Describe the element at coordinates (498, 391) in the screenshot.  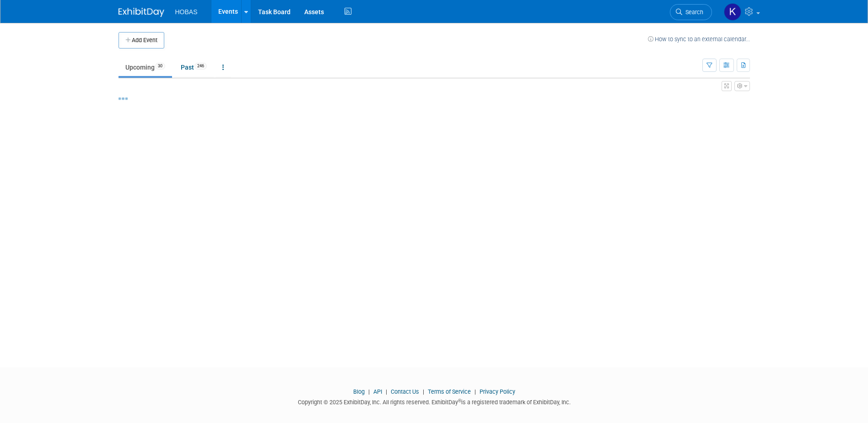
I see `a: Privacy Policy` at that location.